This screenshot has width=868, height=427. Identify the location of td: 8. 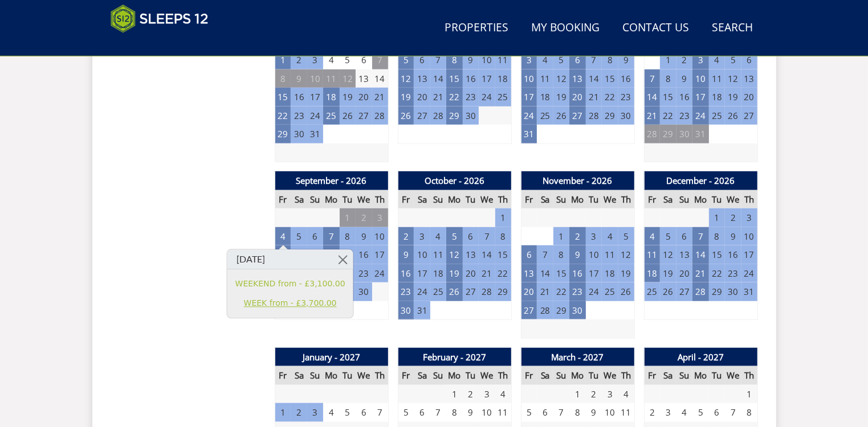
(504, 237).